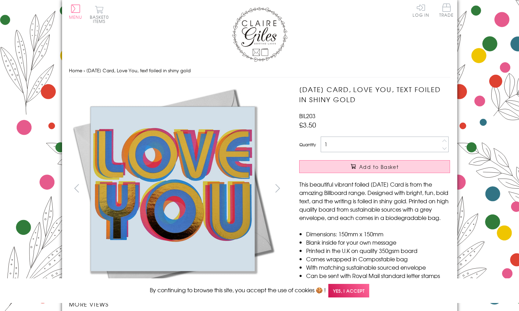 Image resolution: width=519 pixels, height=311 pixels. I want to click on label: Quantity, so click(308, 144).